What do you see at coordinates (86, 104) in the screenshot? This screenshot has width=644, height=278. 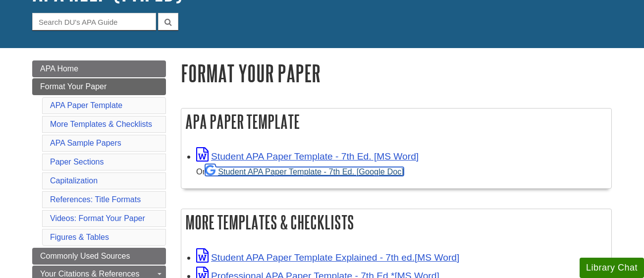 I see `a: APA Paper Template` at bounding box center [86, 104].